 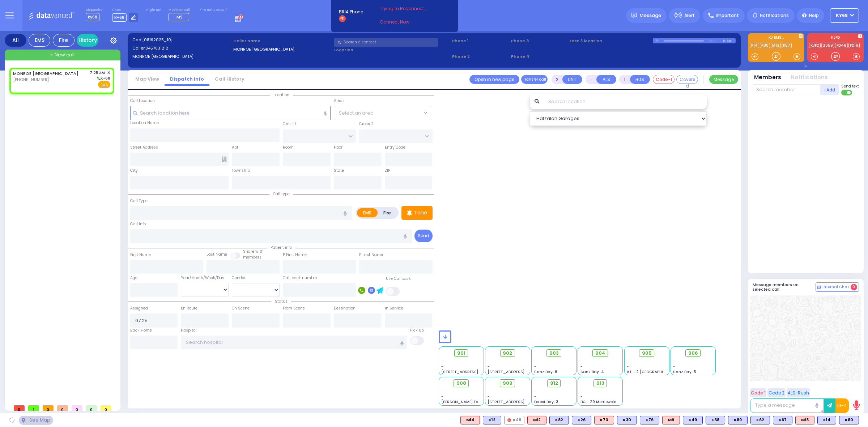 What do you see at coordinates (281, 248) in the screenshot?
I see `span: Patient info` at bounding box center [281, 248].